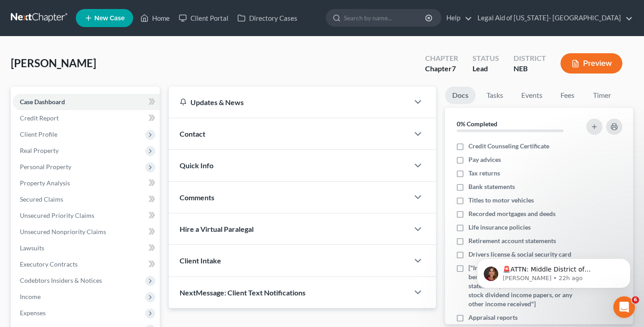 This screenshot has width=644, height=327. What do you see at coordinates (203, 18) in the screenshot?
I see `a: Client Portal` at bounding box center [203, 18].